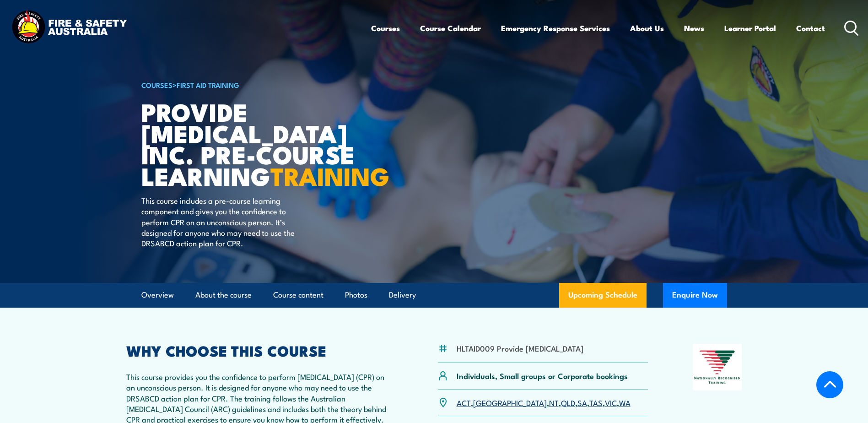 This screenshot has width=868, height=423. Describe the element at coordinates (695, 295) in the screenshot. I see `button: Enquire Now` at that location.